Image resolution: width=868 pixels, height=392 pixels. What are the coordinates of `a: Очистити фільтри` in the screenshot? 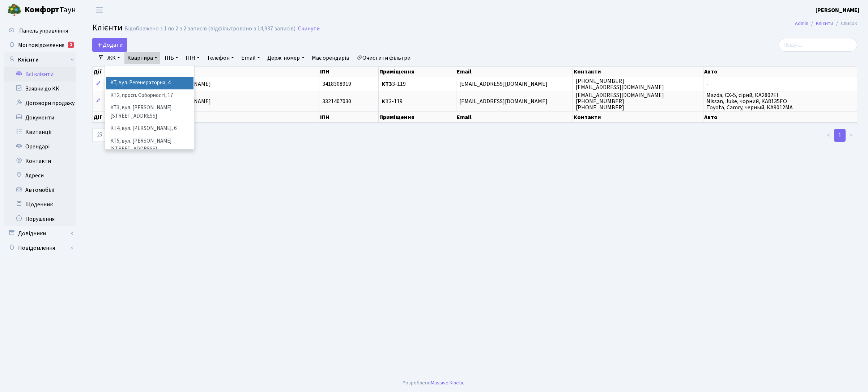 It's located at (383, 58).